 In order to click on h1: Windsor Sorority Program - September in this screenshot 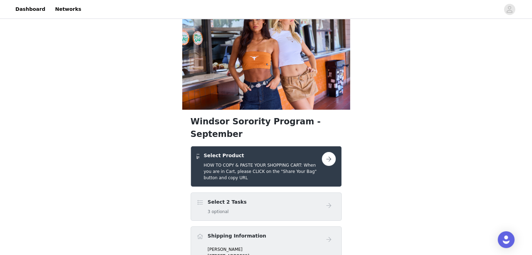, I will do `click(266, 128)`.